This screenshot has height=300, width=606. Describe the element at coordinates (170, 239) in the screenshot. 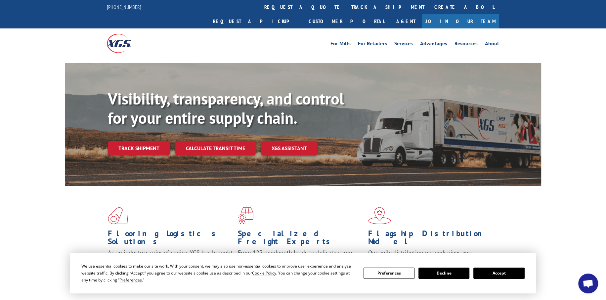

I see `h1: Flooring Logistics Solutions` at that location.